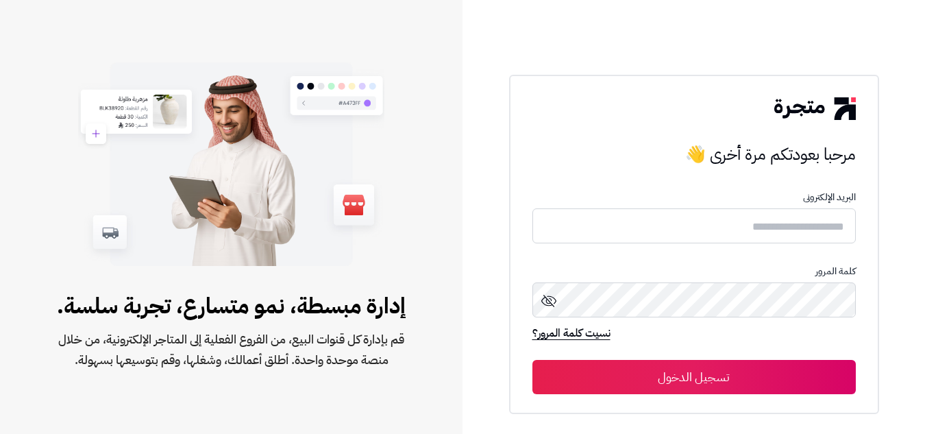  What do you see at coordinates (231, 349) in the screenshot?
I see `span: قم بإدارة كل قنوات البيع، من الفروع الفعلية إلى المتاجر الإلكترونية، من خلال منصة موحدة واحدة. أط...` at bounding box center [231, 349].